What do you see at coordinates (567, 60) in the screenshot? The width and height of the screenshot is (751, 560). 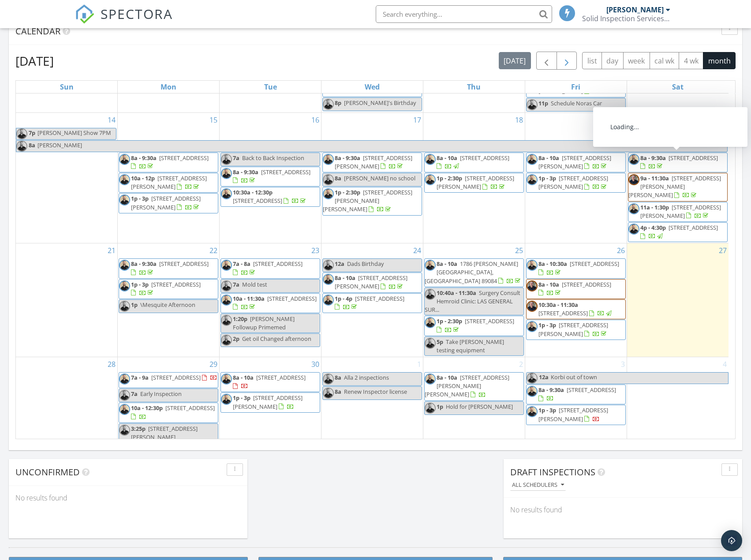 I see `button: Next month` at bounding box center [567, 60].